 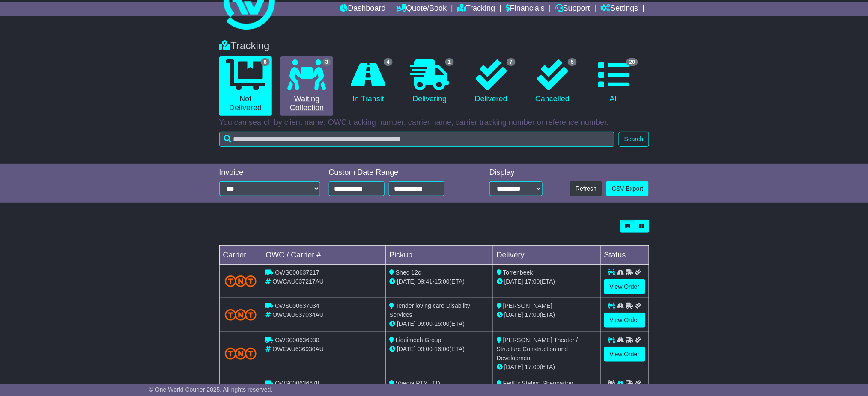 I want to click on span: 4, so click(x=388, y=62).